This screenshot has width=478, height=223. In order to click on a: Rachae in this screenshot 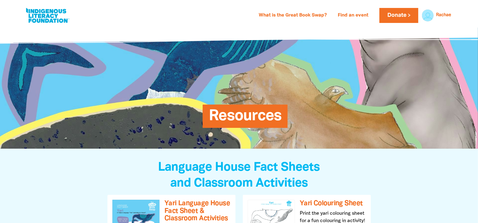, I will do `click(444, 15)`.